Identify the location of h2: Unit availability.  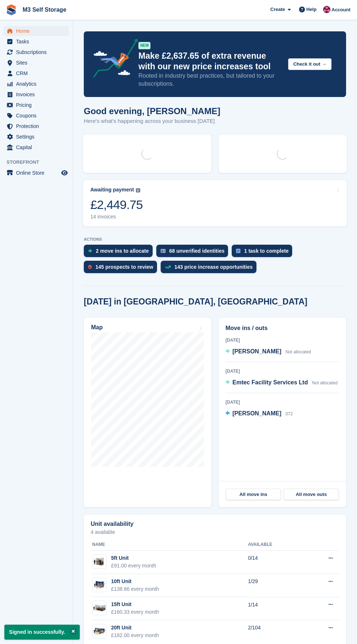
(112, 524).